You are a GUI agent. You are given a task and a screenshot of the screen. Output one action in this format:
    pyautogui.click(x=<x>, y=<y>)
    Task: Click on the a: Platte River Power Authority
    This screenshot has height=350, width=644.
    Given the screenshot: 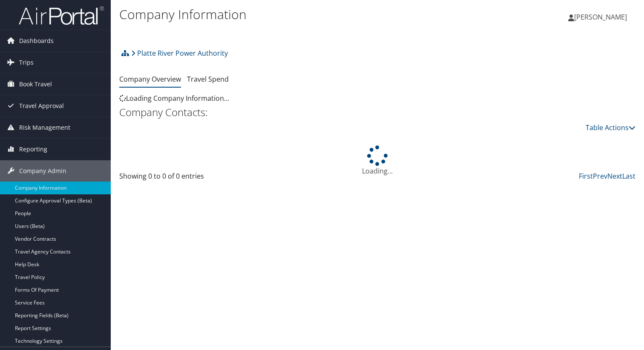 What is the action you would take?
    pyautogui.click(x=180, y=53)
    